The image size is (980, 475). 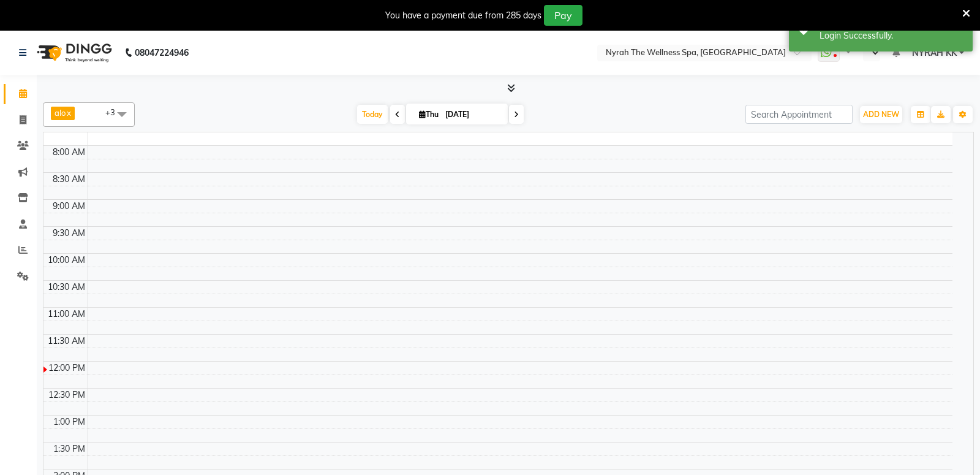 What do you see at coordinates (892, 35) in the screenshot?
I see `div: Login Successfully.` at bounding box center [892, 35].